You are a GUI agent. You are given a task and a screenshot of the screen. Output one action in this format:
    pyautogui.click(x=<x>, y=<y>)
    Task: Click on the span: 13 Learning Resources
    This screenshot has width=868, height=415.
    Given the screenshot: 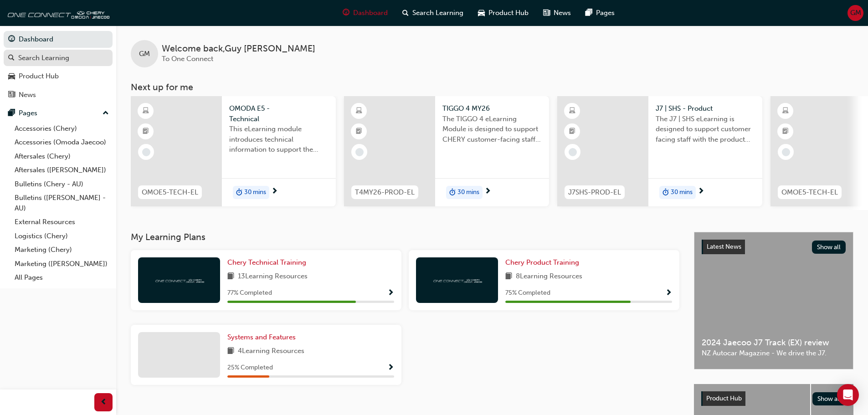 What is the action you would take?
    pyautogui.click(x=273, y=277)
    